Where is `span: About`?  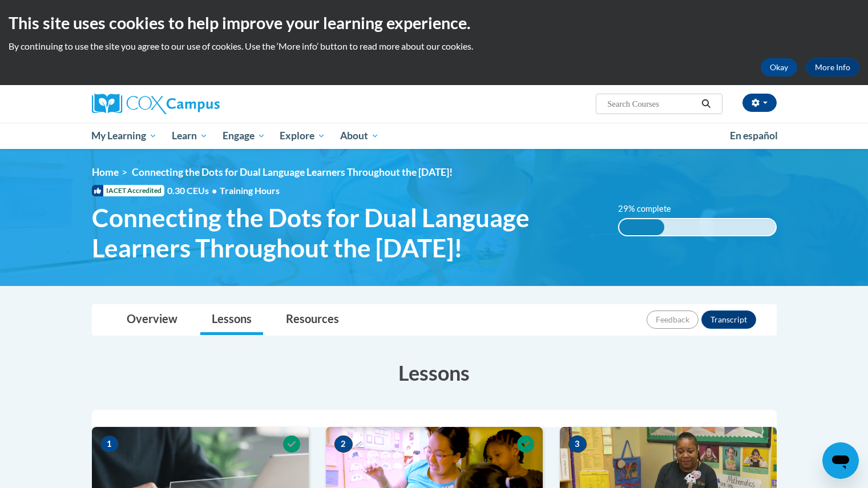 span: About is located at coordinates (359, 135).